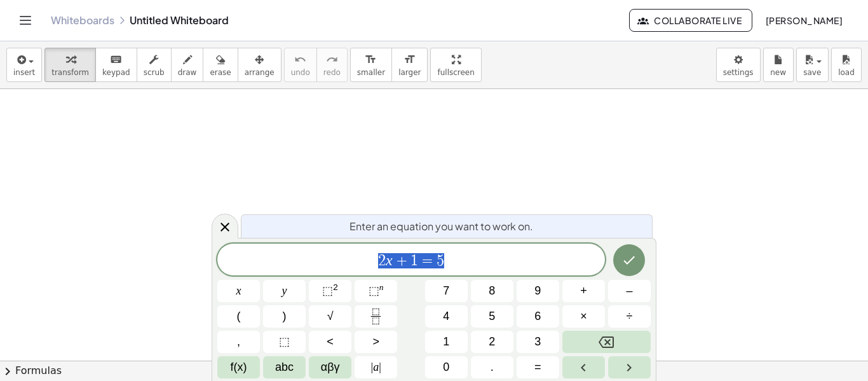 The width and height of the screenshot is (868, 381). Describe the element at coordinates (446, 367) in the screenshot. I see `span: 0` at that location.